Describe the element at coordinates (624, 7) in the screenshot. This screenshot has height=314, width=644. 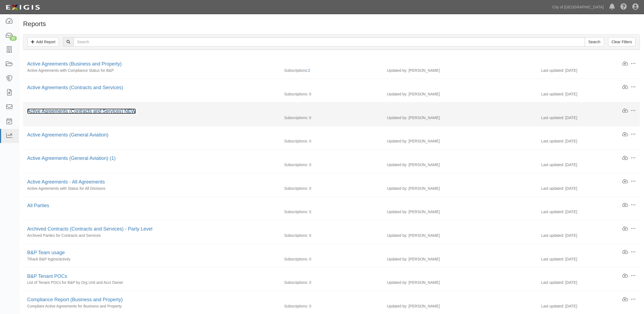
I see `i: Help Center - Complianz` at that location.